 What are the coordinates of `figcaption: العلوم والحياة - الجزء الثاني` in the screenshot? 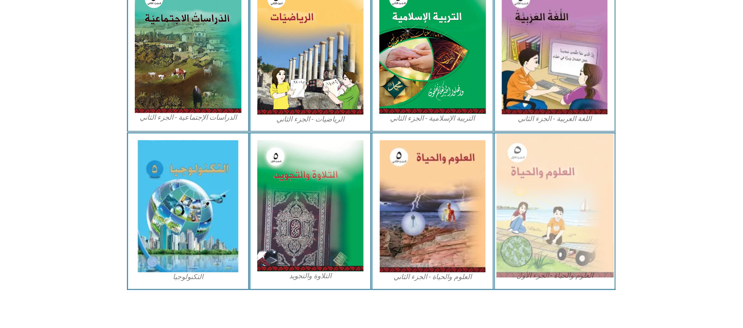 It's located at (433, 278).